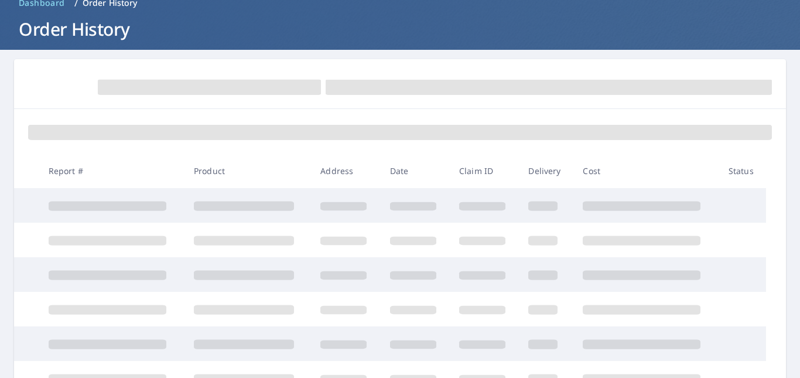  I want to click on th: Date, so click(415, 170).